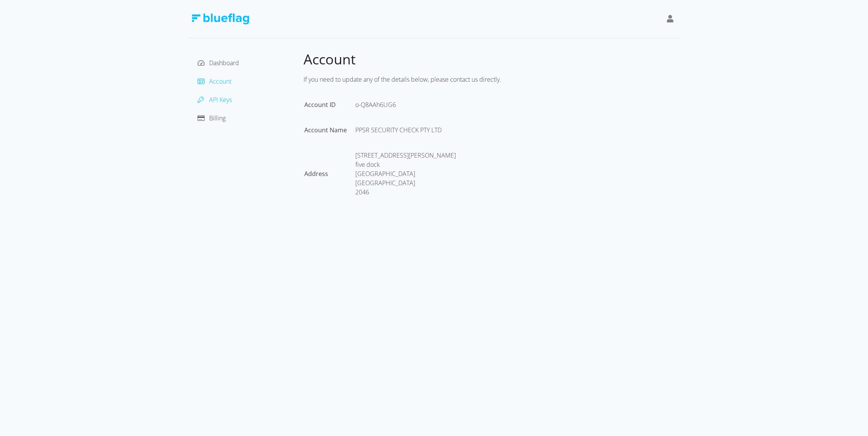  I want to click on div: If you need to update any of the details below, please contact us directly., so click(492, 80).